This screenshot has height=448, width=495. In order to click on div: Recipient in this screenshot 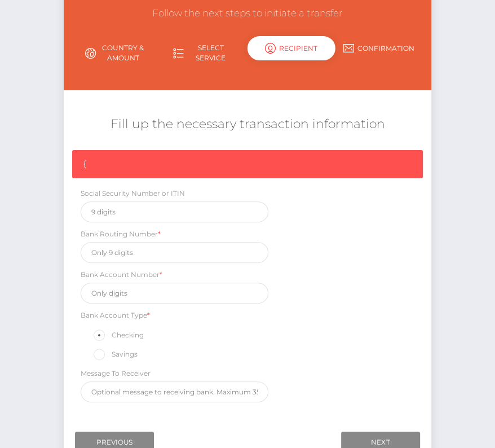, I will do `click(291, 48)`.